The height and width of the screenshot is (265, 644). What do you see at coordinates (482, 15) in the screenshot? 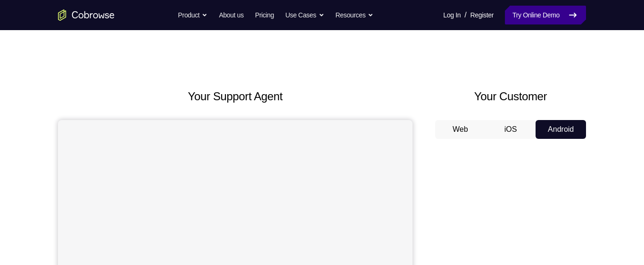
I see `a: Register` at bounding box center [482, 15].